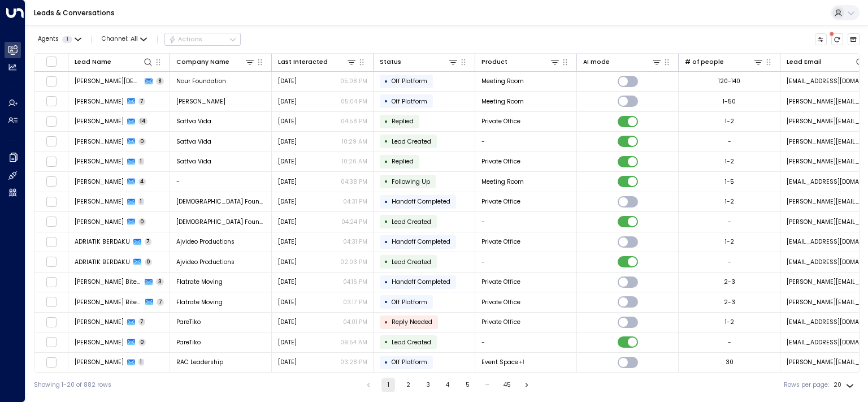 This screenshot has height=402, width=868. What do you see at coordinates (203, 40) in the screenshot?
I see `div: Button group with a nested menu` at bounding box center [203, 40].